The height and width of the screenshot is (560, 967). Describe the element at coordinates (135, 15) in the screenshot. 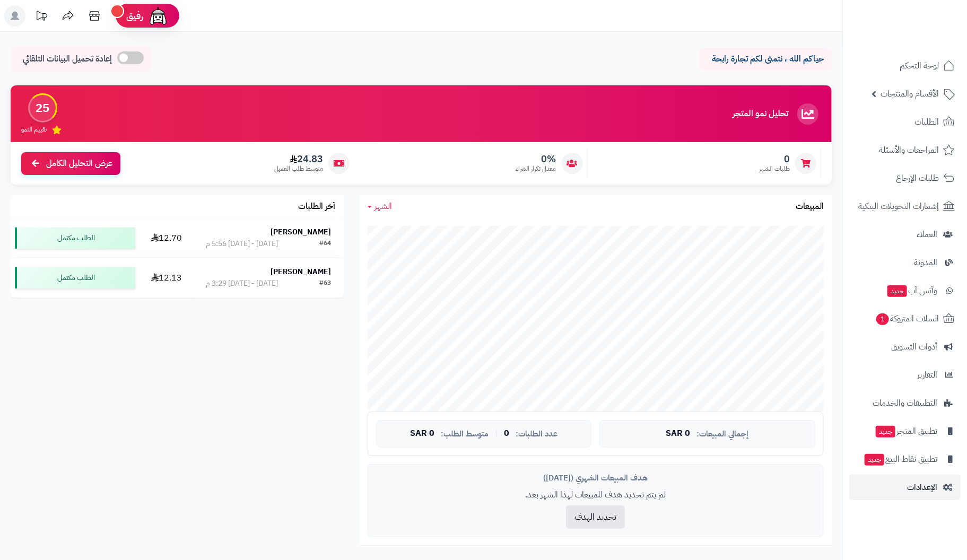

I see `span: رفيق` at that location.